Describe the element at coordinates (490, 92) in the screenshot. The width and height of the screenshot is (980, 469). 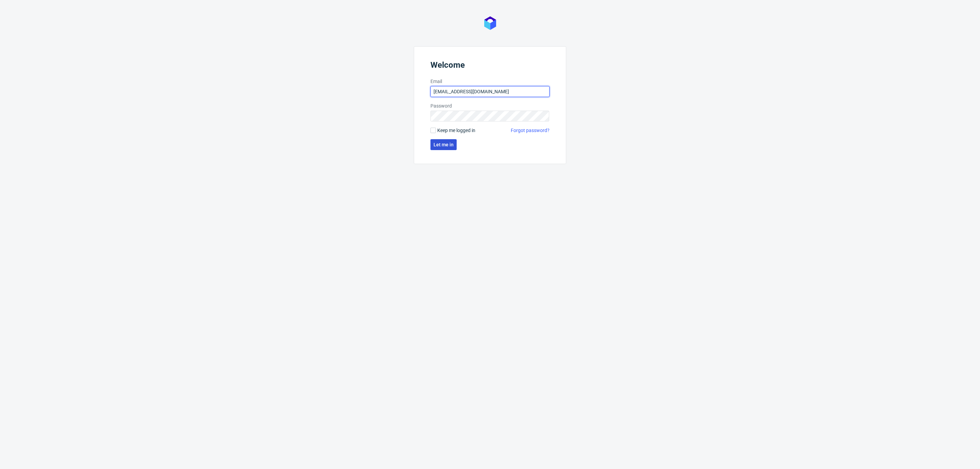
I see `input: you@youremail.com` at that location.